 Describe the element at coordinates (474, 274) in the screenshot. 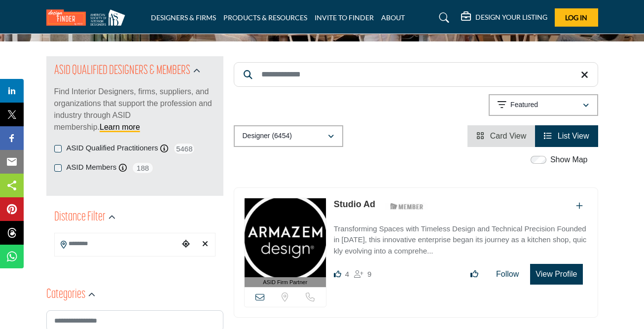

I see `button: Like listing` at that location.